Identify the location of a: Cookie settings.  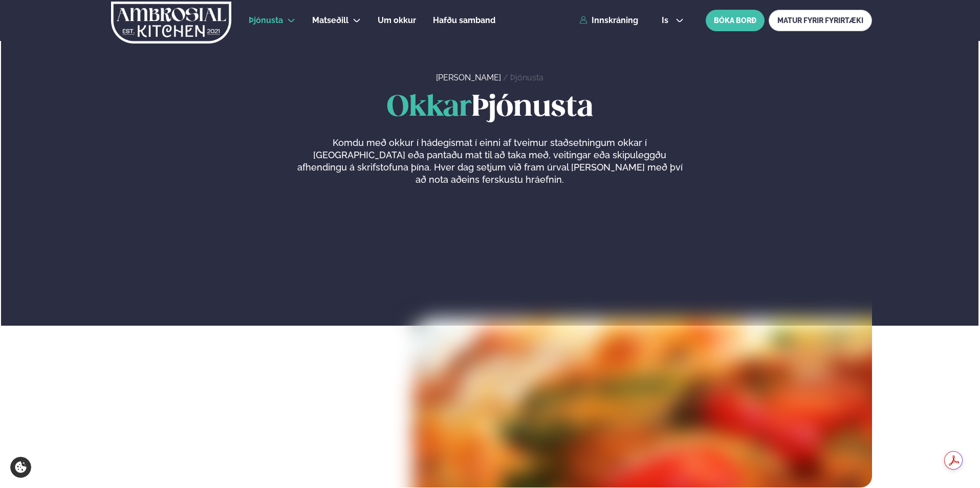
(21, 467).